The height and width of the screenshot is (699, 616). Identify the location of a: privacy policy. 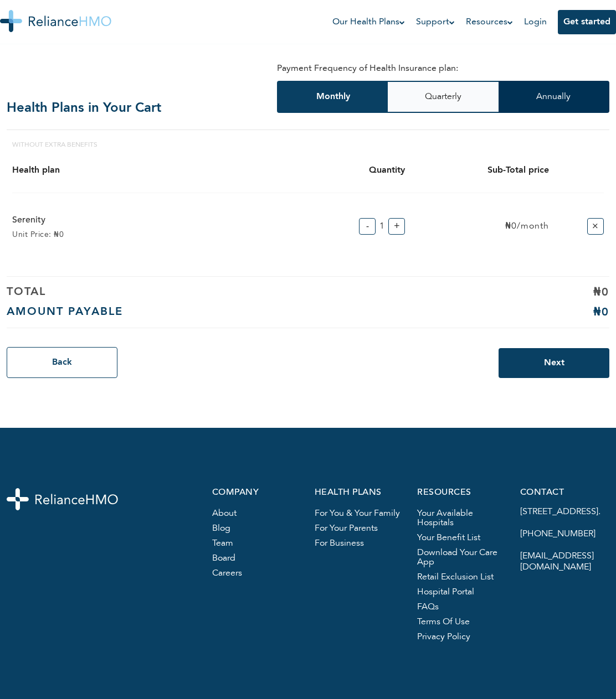
(444, 637).